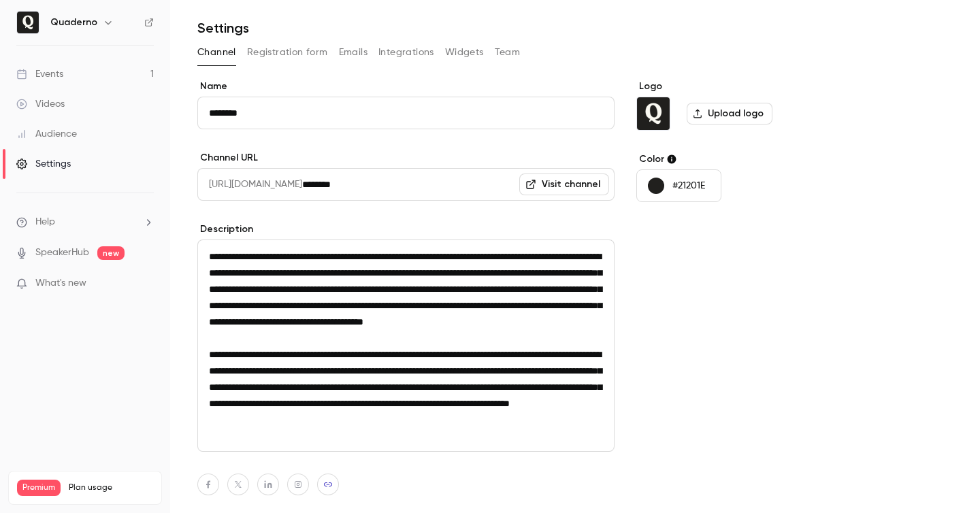  What do you see at coordinates (45, 222) in the screenshot?
I see `span: Help` at bounding box center [45, 222].